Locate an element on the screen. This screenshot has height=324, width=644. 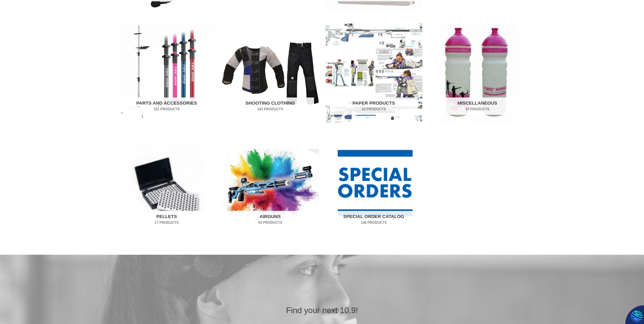
h2: Airguns is located at coordinates (270, 220).